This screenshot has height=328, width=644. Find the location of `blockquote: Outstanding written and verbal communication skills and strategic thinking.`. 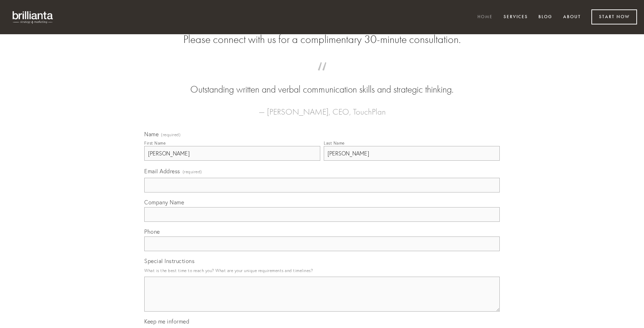

blockquote: Outstanding written and verbal communication skills and strategic thinking. is located at coordinates (322, 82).